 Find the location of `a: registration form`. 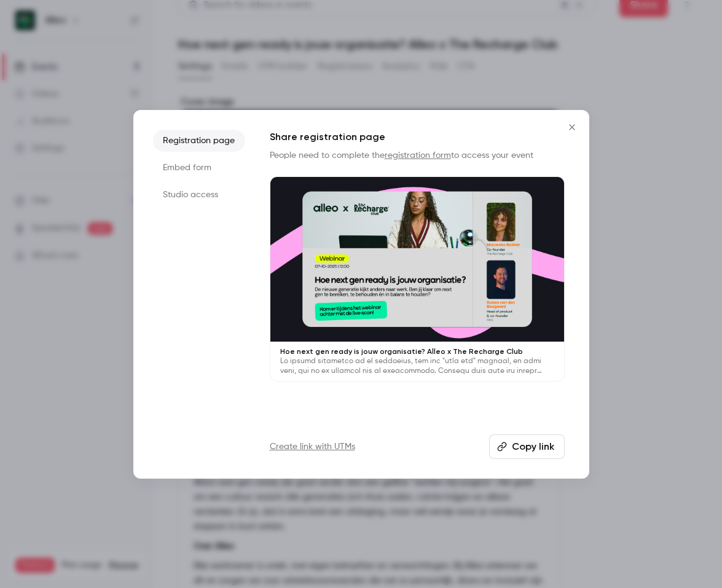

a: registration form is located at coordinates (418, 156).